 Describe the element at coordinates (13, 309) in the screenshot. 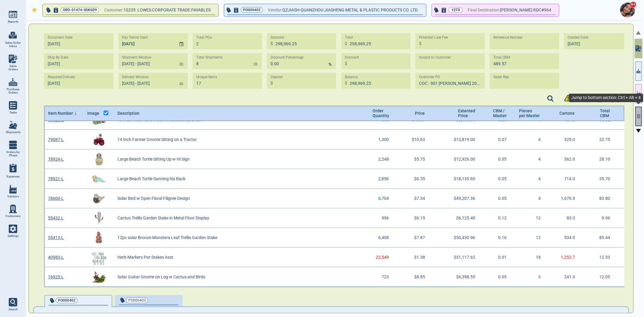

I see `span: Search` at that location.